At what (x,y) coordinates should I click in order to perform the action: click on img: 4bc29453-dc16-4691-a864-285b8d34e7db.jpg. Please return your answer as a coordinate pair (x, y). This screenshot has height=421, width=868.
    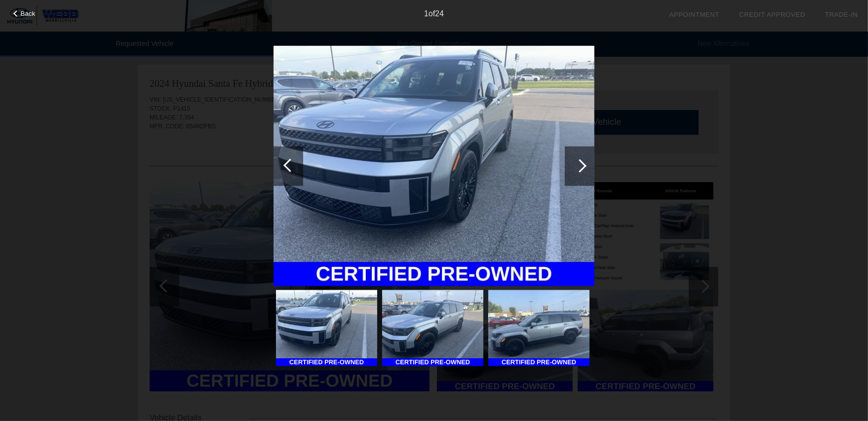
    Looking at the image, I should click on (432, 328).